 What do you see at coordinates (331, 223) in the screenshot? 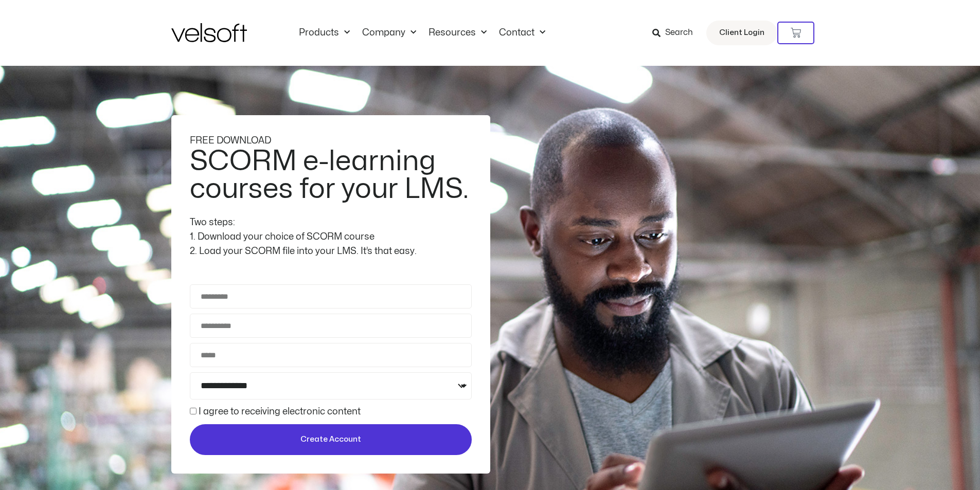
I see `div: Two steps:` at bounding box center [331, 223].